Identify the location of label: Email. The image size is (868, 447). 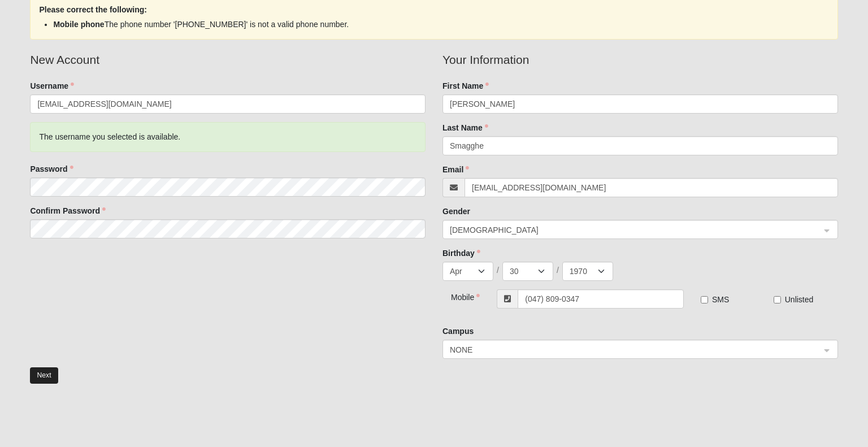
(456, 169).